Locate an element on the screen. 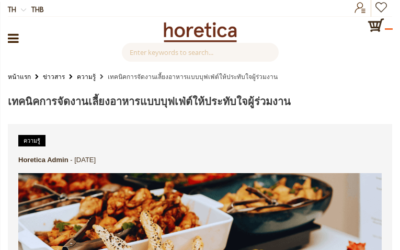 This screenshot has height=250, width=400. strong: เทคนิคการจัดงานเลี้ยงอาหารแบบบุฟเฟ่ต์ให้ประทับใจผู้ร่วมงาน is located at coordinates (192, 76).